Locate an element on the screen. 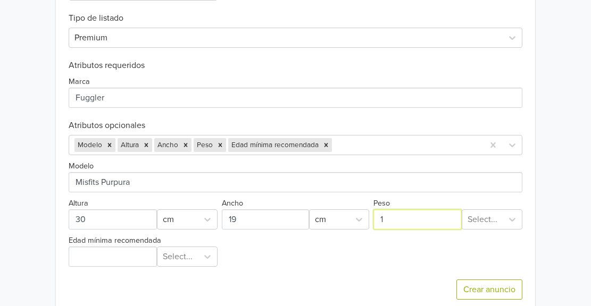 This screenshot has width=591, height=306. label: Peso is located at coordinates (381, 204).